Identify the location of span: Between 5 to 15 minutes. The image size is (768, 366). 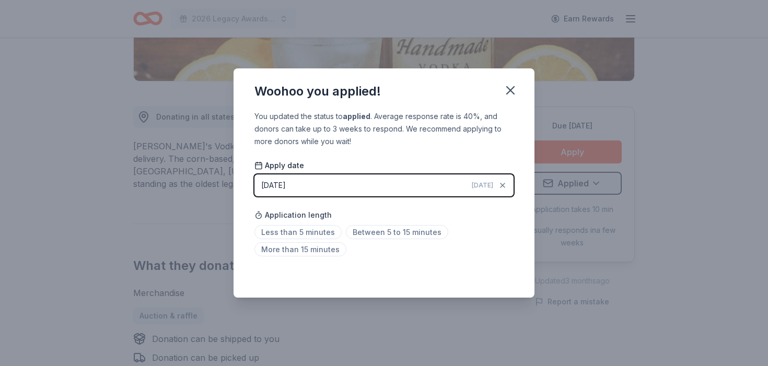
(397, 232).